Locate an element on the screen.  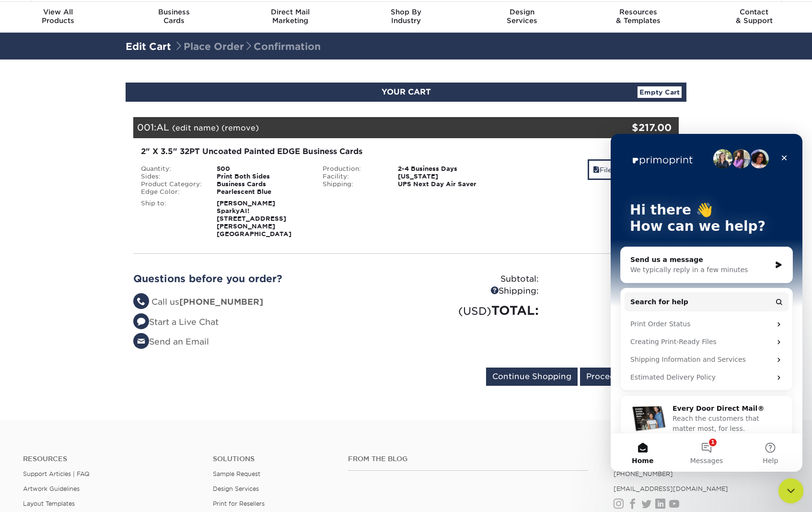
li: Call us is located at coordinates (266, 302).